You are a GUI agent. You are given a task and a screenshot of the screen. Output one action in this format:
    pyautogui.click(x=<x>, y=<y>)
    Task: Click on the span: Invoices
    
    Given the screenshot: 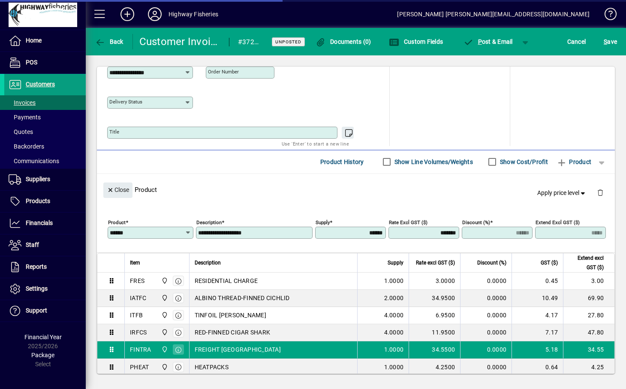 What is the action you would take?
    pyautogui.click(x=22, y=103)
    